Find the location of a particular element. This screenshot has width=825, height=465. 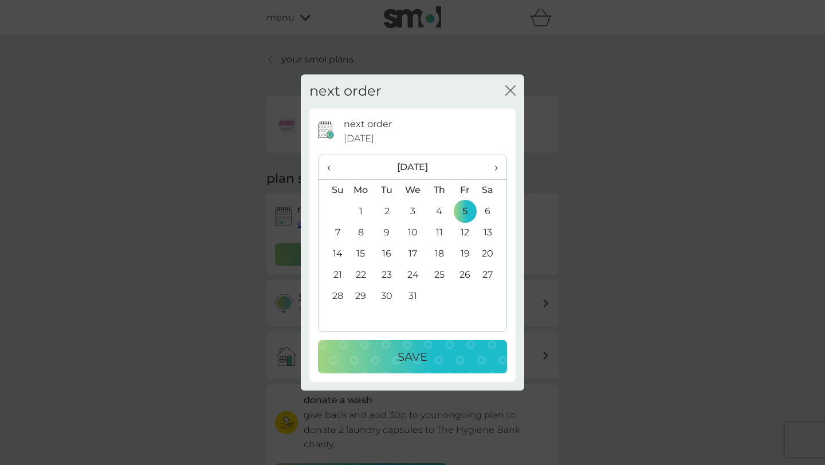

td: 22 is located at coordinates (361, 275).